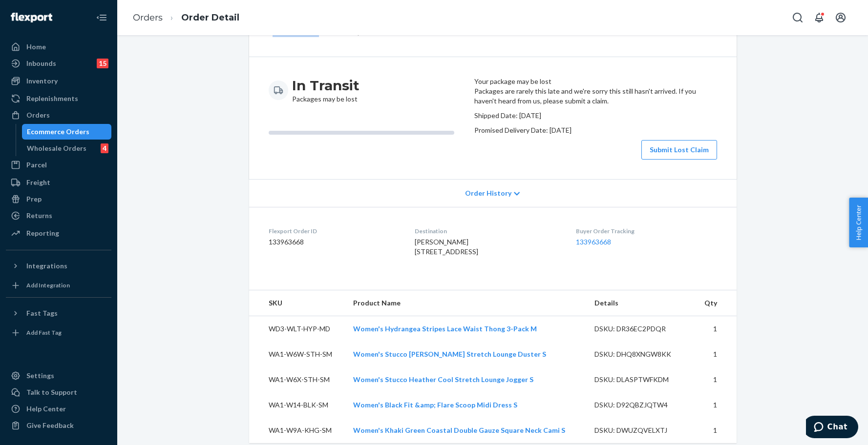 The height and width of the screenshot is (445, 868). I want to click on td: WA1-W9A-KHG-SM, so click(297, 430).